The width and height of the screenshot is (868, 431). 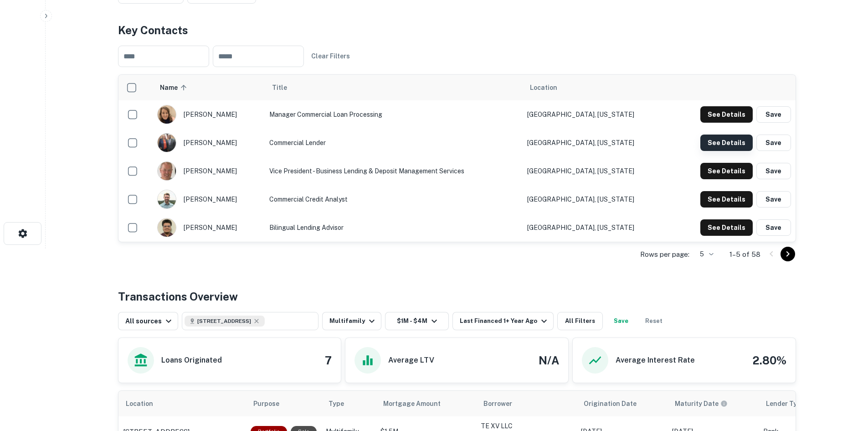 What do you see at coordinates (622, 403) in the screenshot?
I see `th: Origination Date` at bounding box center [622, 403].